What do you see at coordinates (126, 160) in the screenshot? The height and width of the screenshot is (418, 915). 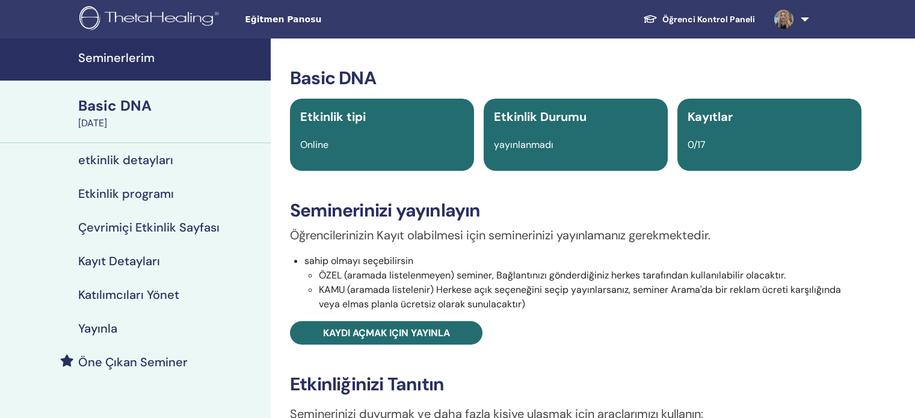 I see `h4: etkinlik detayları` at bounding box center [126, 160].